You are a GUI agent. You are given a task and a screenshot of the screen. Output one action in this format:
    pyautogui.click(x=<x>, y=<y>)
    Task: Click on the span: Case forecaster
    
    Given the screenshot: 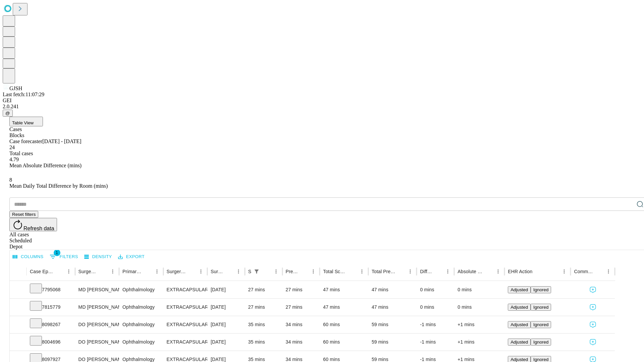 What is the action you would take?
    pyautogui.click(x=26, y=141)
    